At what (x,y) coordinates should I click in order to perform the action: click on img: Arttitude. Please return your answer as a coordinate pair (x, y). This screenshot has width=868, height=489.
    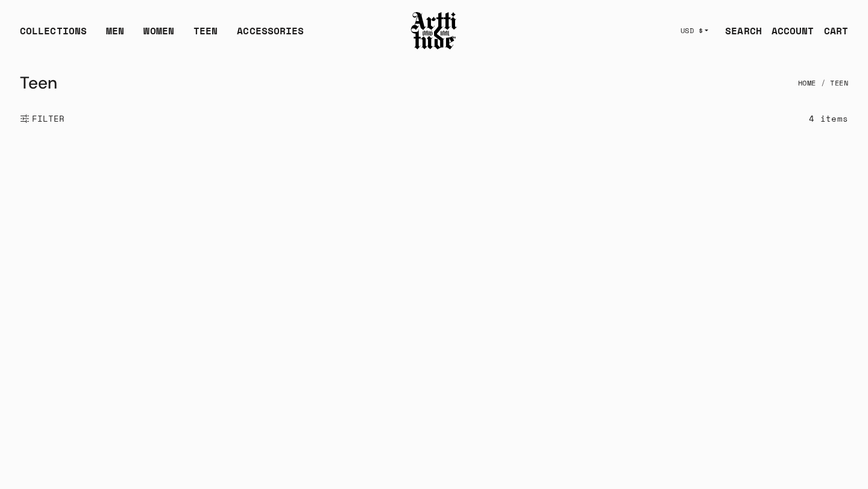
    Looking at the image, I should click on (434, 31).